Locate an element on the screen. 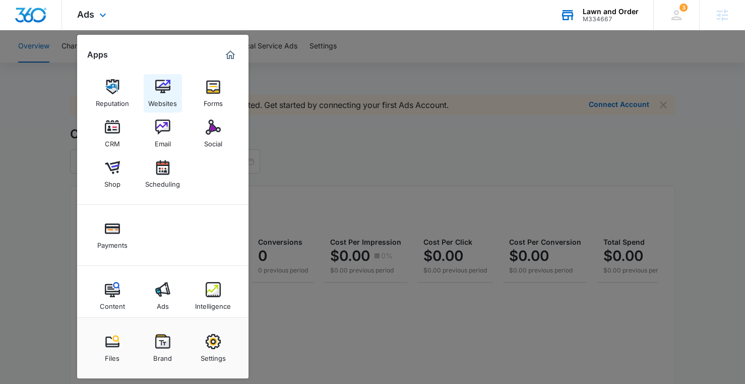  div: Shop is located at coordinates (112, 181).